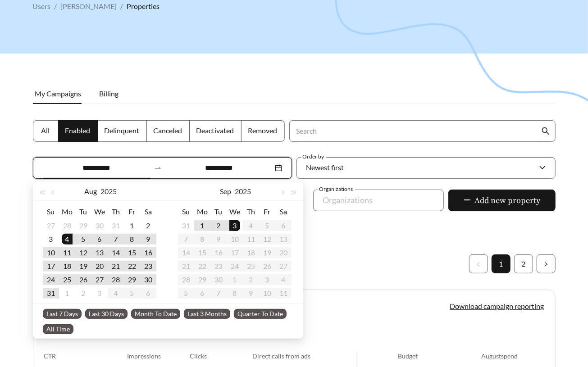 The image size is (588, 367). I want to click on li: Previous Page, so click(479, 264).